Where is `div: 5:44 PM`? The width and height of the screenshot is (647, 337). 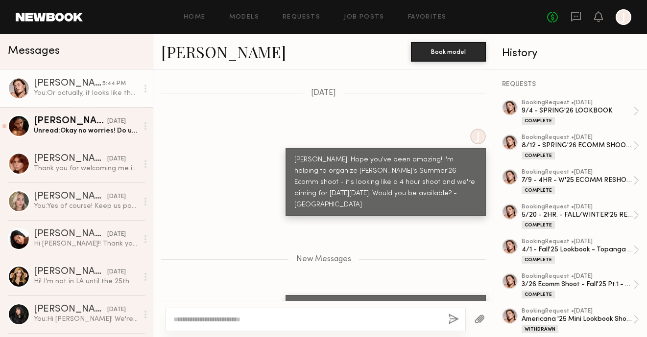 div: 5:44 PM is located at coordinates (114, 84).